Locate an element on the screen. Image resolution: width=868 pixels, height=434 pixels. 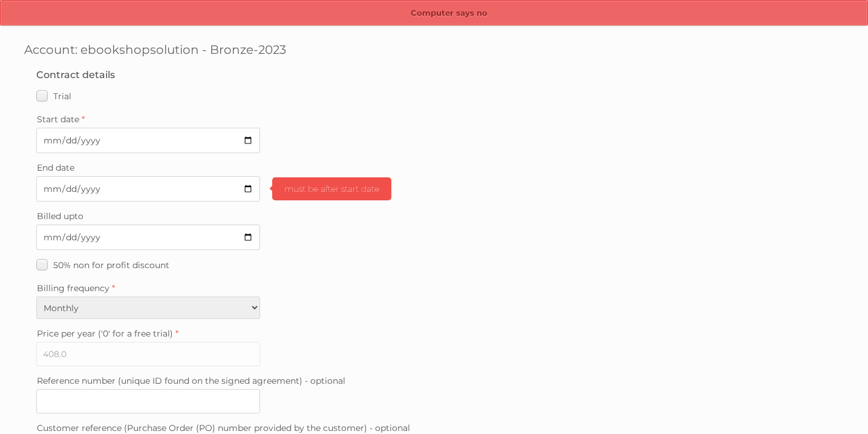
span: Billing frequency is located at coordinates (73, 289).